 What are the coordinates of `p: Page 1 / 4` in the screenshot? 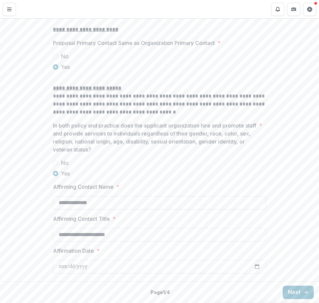 It's located at (160, 292).